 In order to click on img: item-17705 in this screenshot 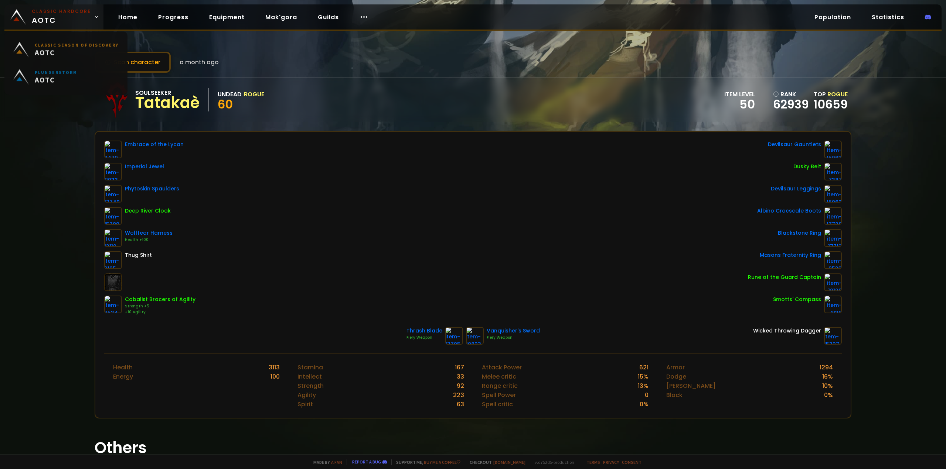, I will do `click(454, 336)`.